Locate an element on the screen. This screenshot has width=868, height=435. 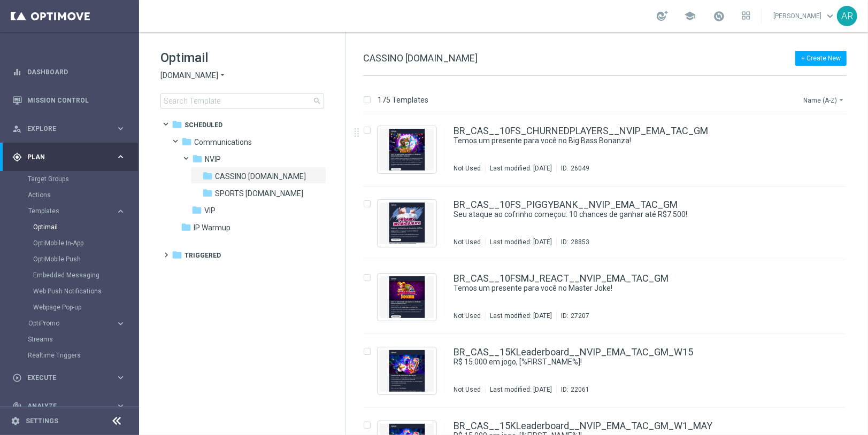
div: Templates is located at coordinates (72, 211).